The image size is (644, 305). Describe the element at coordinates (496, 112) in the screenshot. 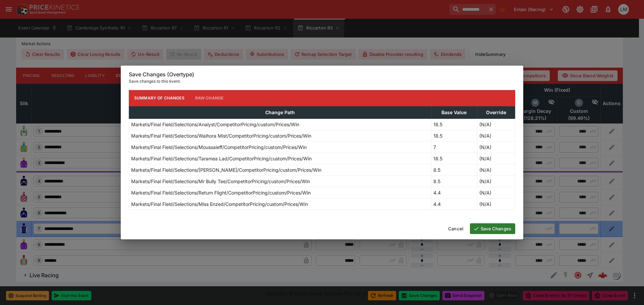

I see `th: Override` at that location.